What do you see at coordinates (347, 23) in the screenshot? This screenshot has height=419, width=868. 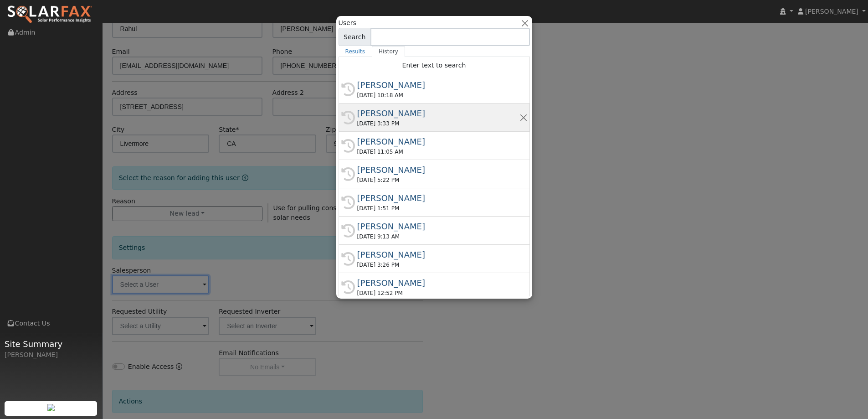 I see `span: Users` at bounding box center [347, 23].